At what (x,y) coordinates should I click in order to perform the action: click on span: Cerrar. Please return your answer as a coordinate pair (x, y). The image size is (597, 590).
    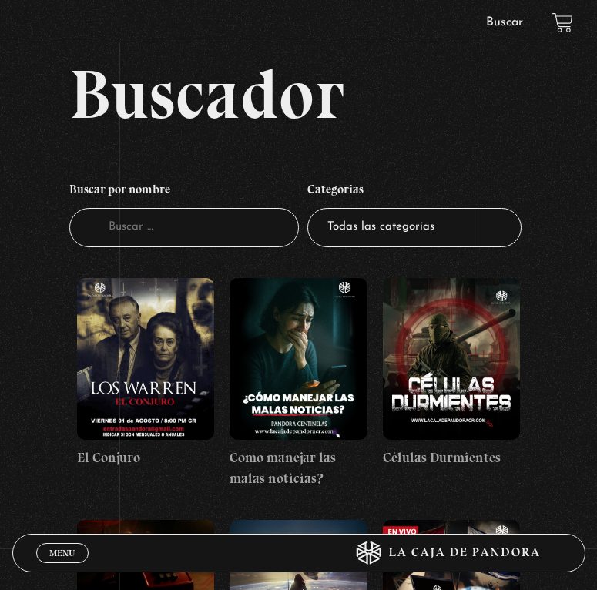
    Looking at the image, I should click on (62, 567).